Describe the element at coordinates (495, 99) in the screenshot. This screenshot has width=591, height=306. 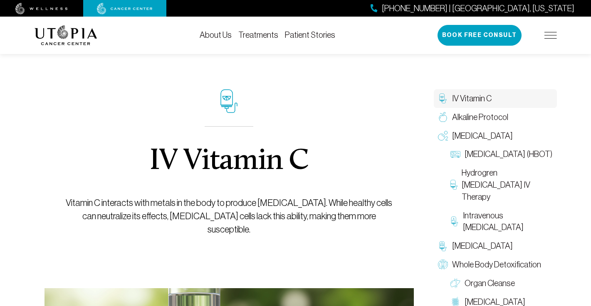
I see `a: IV Vitamin C` at that location.